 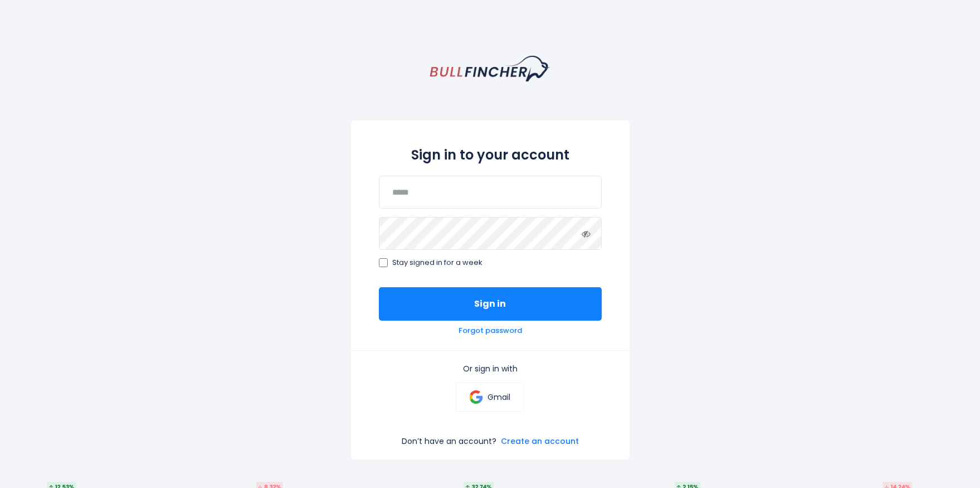 What do you see at coordinates (490, 331) in the screenshot?
I see `a: Forgot password` at bounding box center [490, 331].